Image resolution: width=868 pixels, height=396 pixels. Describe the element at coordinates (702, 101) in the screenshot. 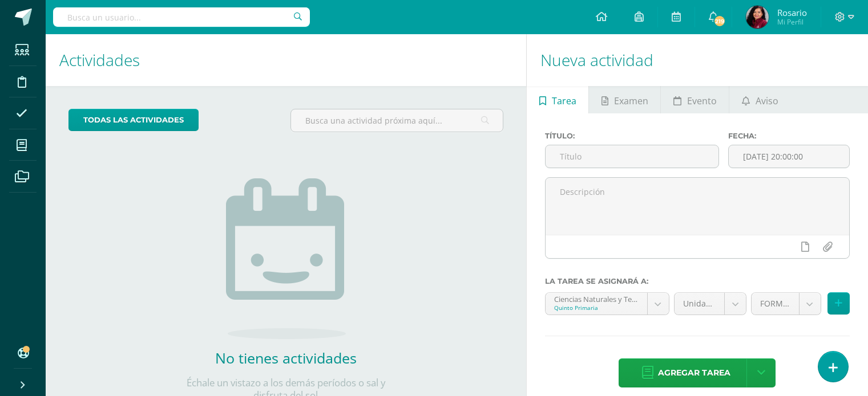

I see `span: Evento` at that location.